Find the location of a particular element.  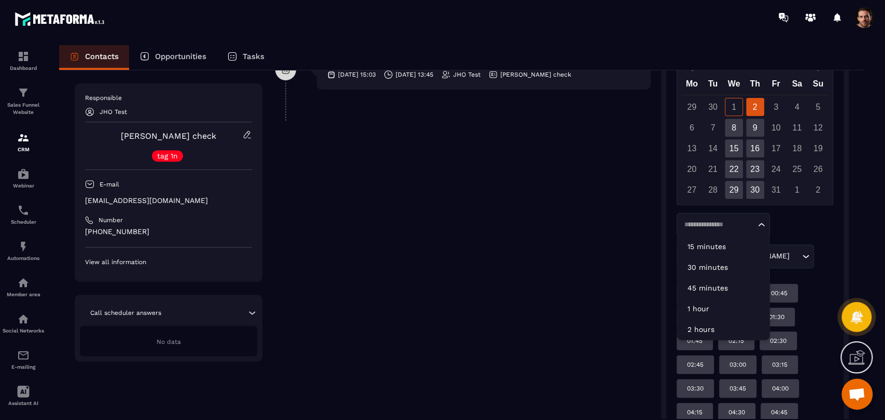

p: Call scheduler answers is located at coordinates (125, 313).